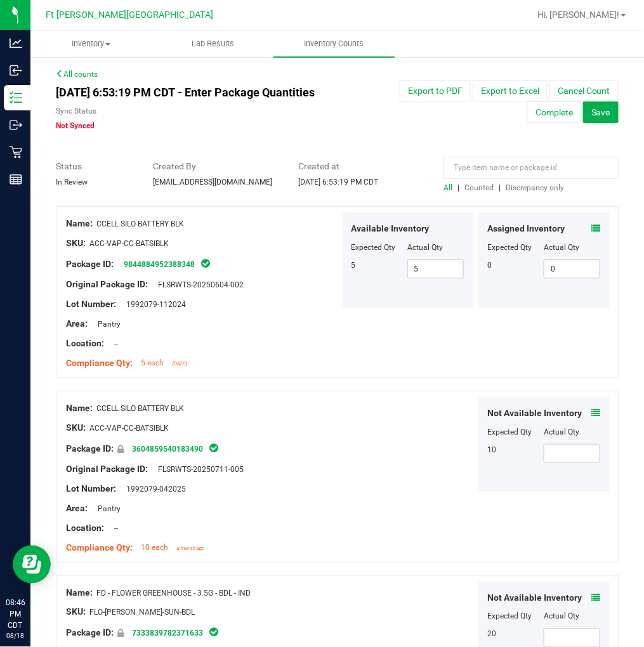 This screenshot has width=644, height=647. What do you see at coordinates (390, 229) in the screenshot?
I see `span: Available Inventory` at bounding box center [390, 229].